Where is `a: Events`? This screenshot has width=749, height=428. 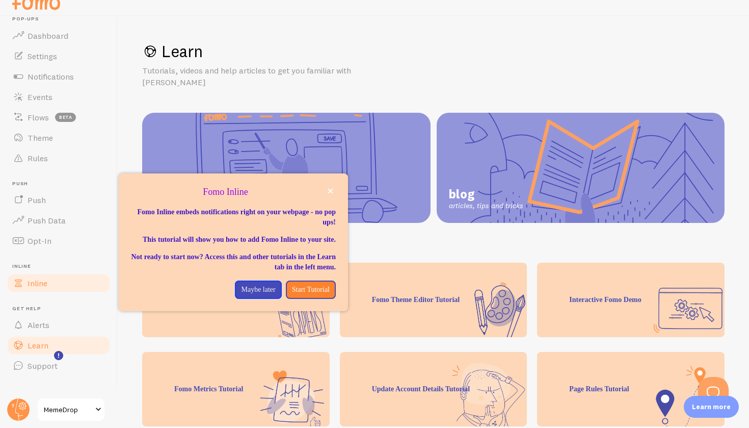
a: Events is located at coordinates (59, 97).